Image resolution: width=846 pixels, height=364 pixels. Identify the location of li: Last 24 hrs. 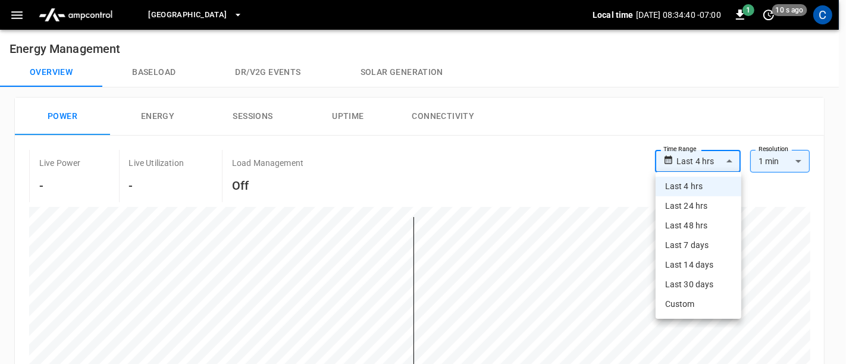
(698, 206).